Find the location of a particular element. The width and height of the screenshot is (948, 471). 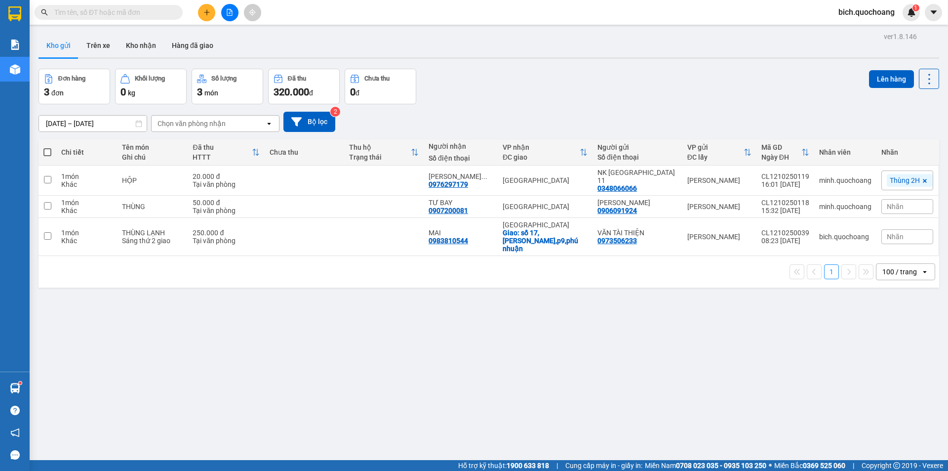

div: Đã thu is located at coordinates (297, 79).